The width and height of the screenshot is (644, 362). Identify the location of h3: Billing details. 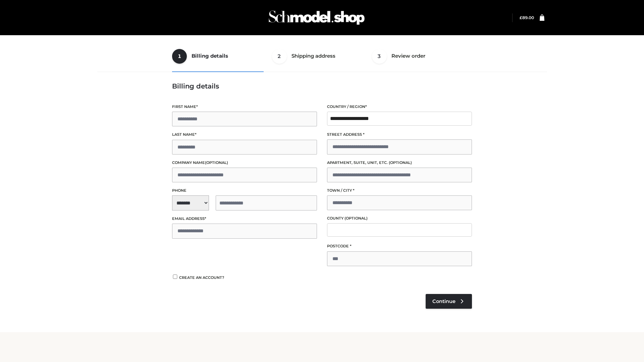
(322, 86).